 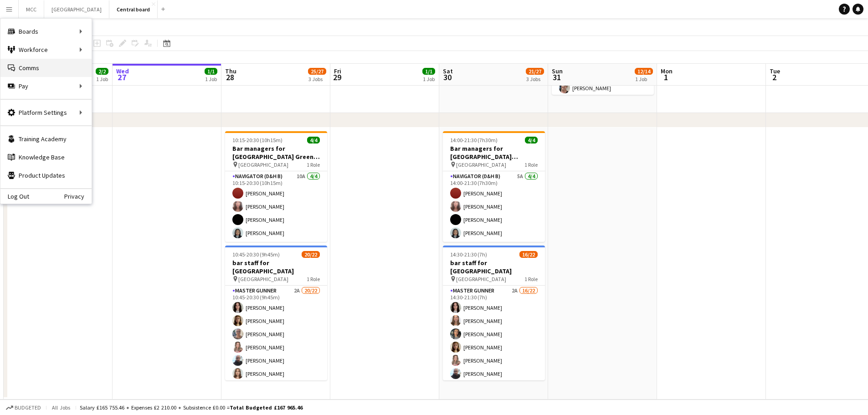 I want to click on span: 29, so click(x=337, y=77).